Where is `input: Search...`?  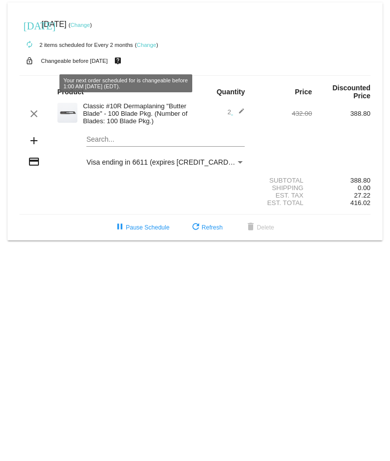
input: Search... is located at coordinates (165, 140).